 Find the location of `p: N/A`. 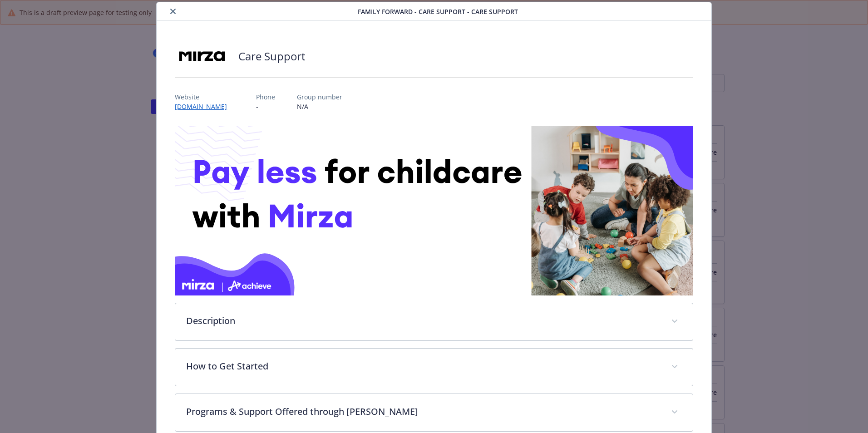

p: N/A is located at coordinates (320, 106).